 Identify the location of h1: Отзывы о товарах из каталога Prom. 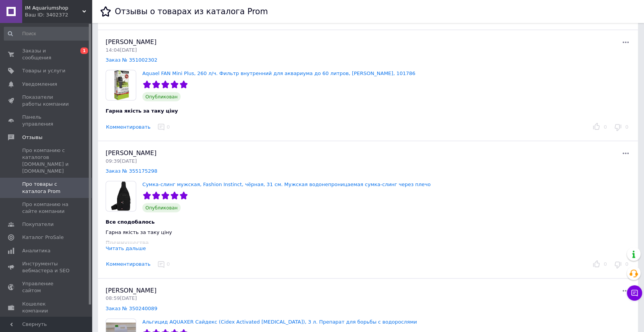
(191, 12).